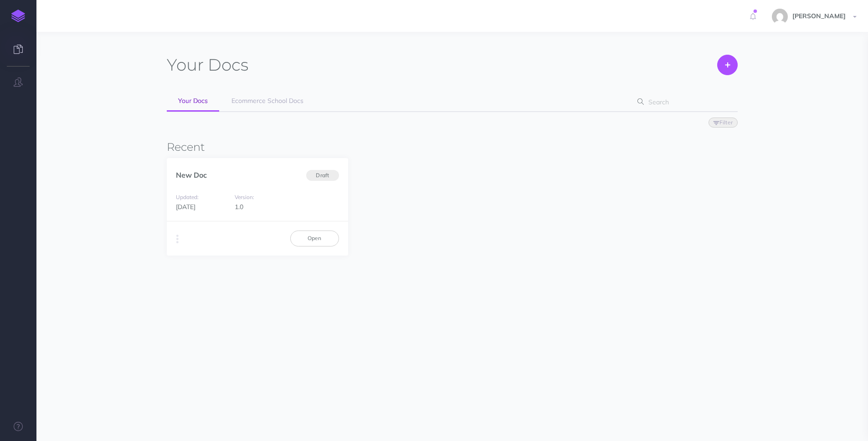 Image resolution: width=868 pixels, height=441 pixels. I want to click on input: Search, so click(684, 102).